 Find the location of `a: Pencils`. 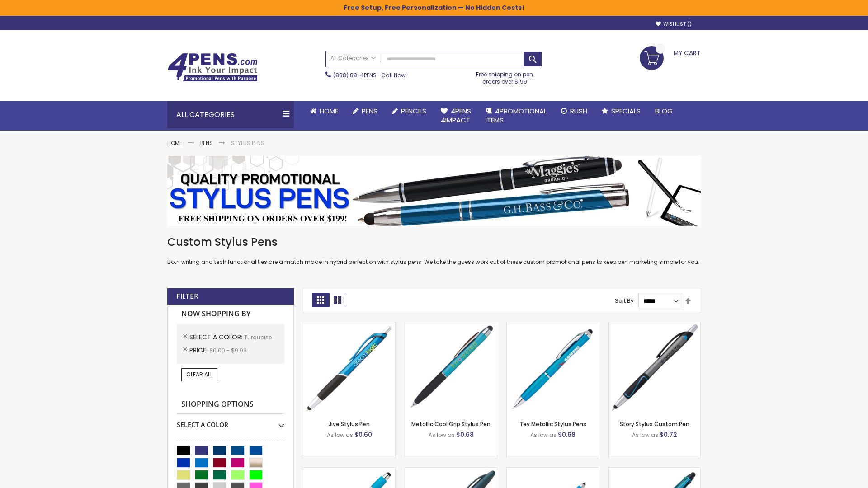

a: Pencils is located at coordinates (409, 111).